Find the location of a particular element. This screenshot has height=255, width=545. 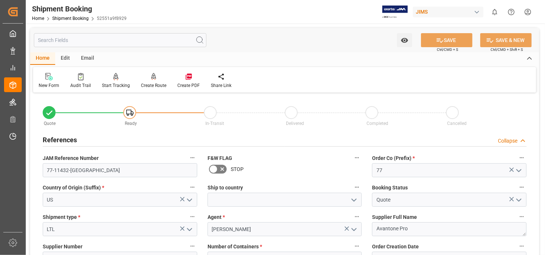

button: Help Center is located at coordinates (511, 12).